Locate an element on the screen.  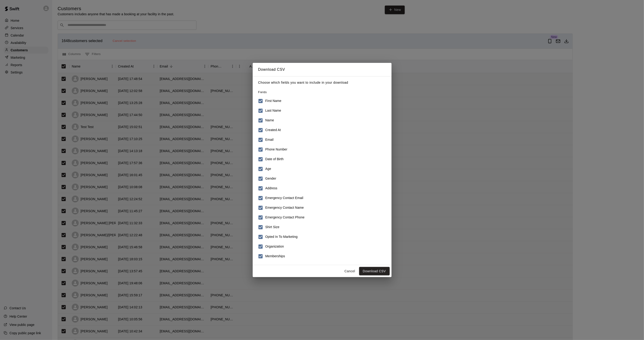
h6: Address is located at coordinates (272, 189).